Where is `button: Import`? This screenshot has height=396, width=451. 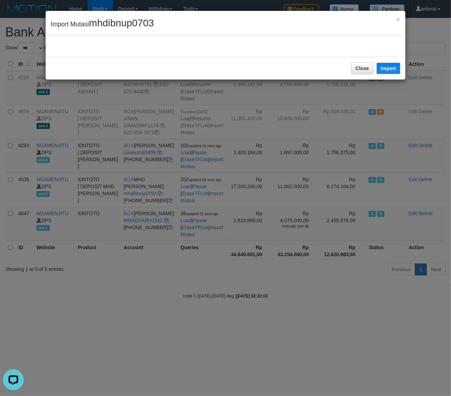 button: Import is located at coordinates (388, 68).